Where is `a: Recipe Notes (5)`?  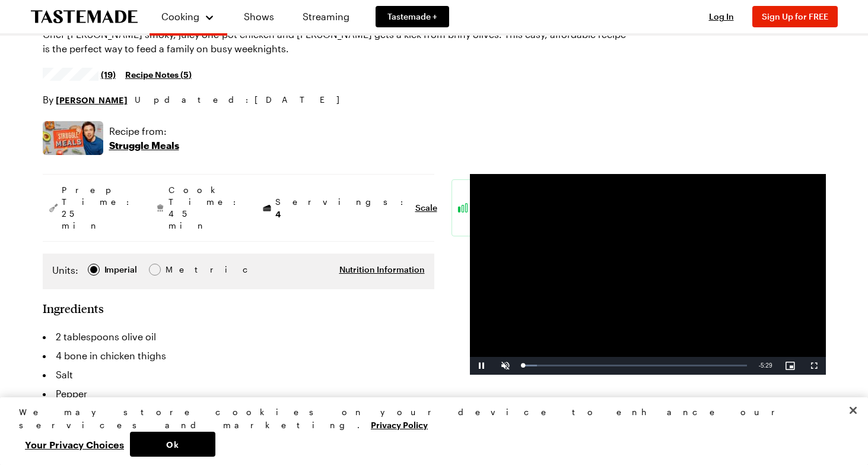
a: Recipe Notes (5) is located at coordinates (158, 74).